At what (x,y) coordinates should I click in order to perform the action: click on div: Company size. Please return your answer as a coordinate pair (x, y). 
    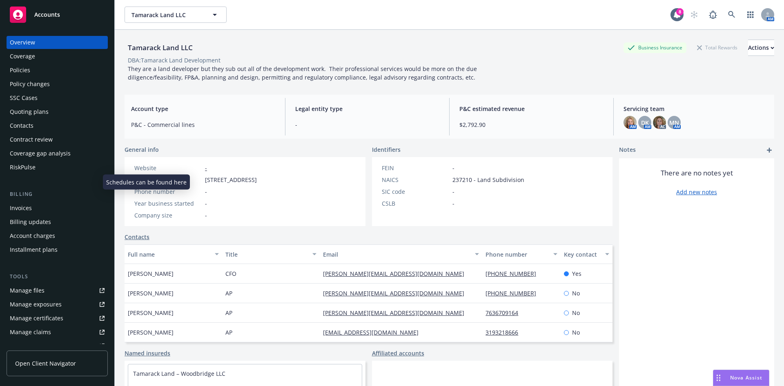
    Looking at the image, I should click on (168, 215).